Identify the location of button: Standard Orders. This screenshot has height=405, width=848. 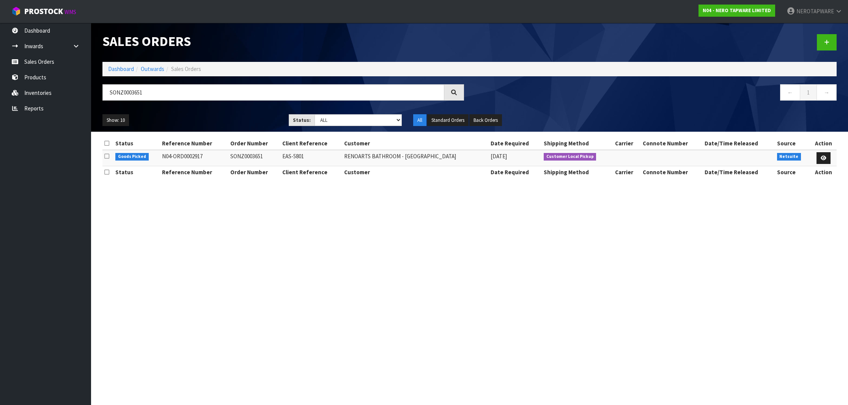
(448, 120).